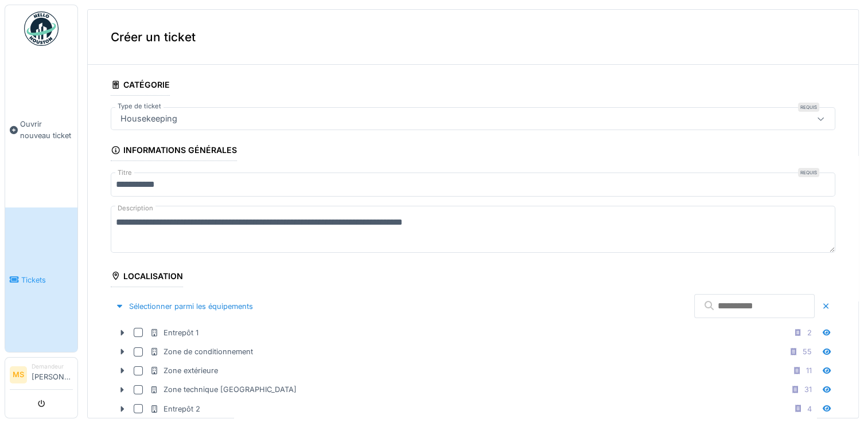 This screenshot has width=868, height=423. Describe the element at coordinates (18, 375) in the screenshot. I see `li: MS` at that location.